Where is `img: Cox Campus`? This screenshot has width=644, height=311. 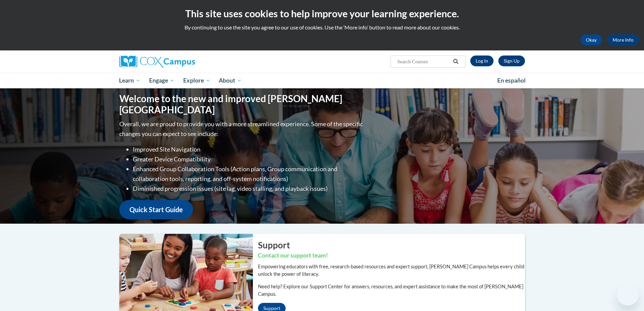
img: Cox Campus is located at coordinates (157, 62).